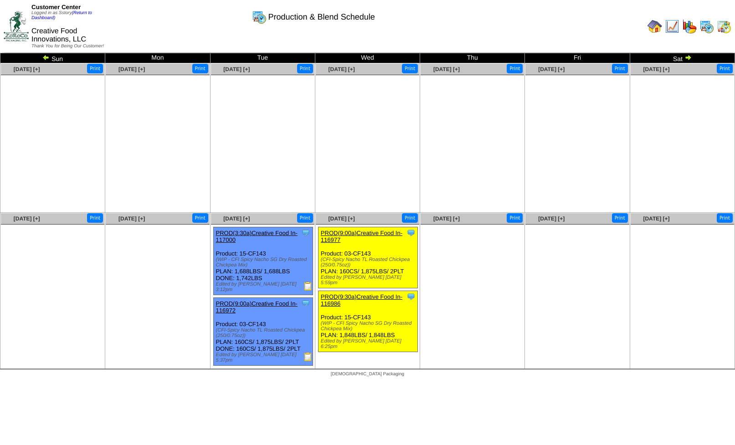 The height and width of the screenshot is (445, 735). Describe the element at coordinates (53, 58) in the screenshot. I see `td: Sun` at that location.